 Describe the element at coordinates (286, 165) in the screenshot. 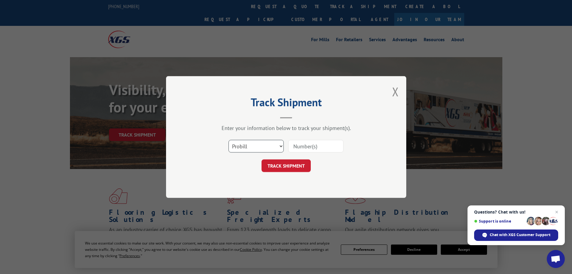

I see `button: TRACK SHIPMENT` at that location.